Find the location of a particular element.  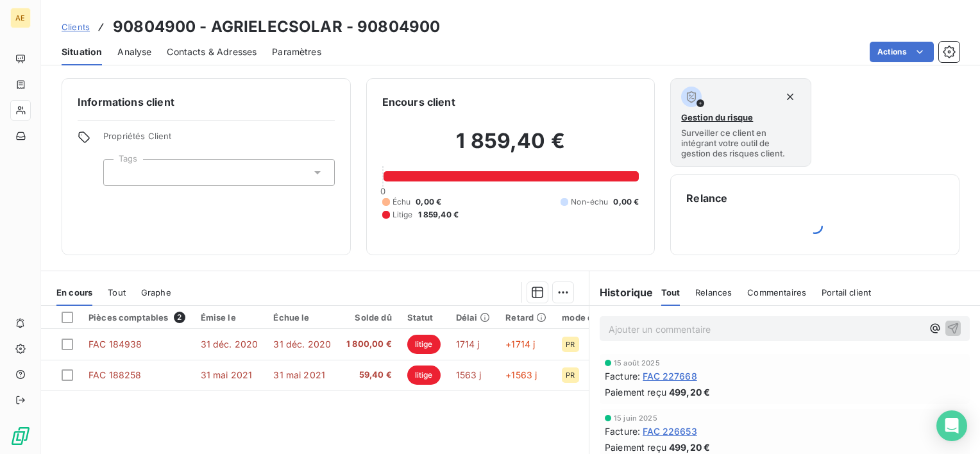

h6: Relance is located at coordinates (815, 198).